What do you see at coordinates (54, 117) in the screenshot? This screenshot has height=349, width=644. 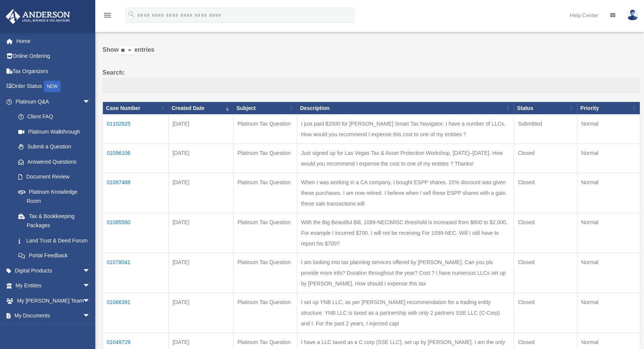 I see `a: Client FAQ` at bounding box center [54, 117].